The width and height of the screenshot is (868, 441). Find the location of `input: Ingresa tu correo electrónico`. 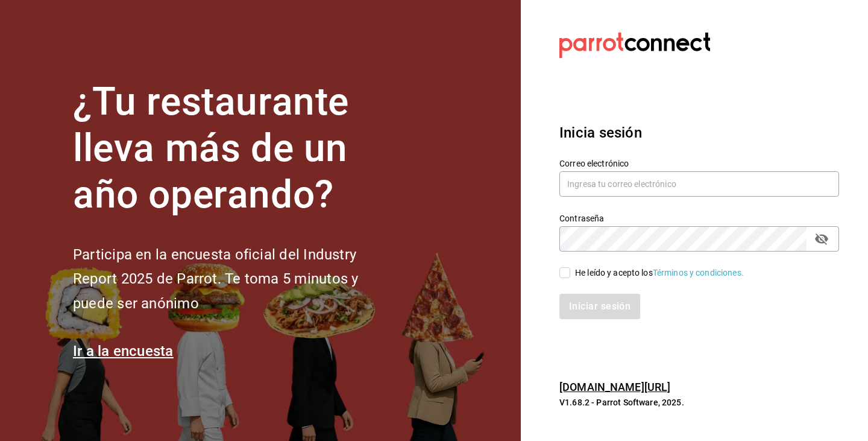

input: Ingresa tu correo electrónico is located at coordinates (699, 184).